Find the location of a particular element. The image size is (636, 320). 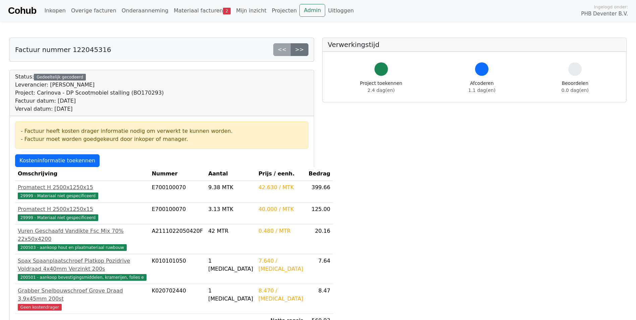

td: A2111022050420F is located at coordinates (177, 239).